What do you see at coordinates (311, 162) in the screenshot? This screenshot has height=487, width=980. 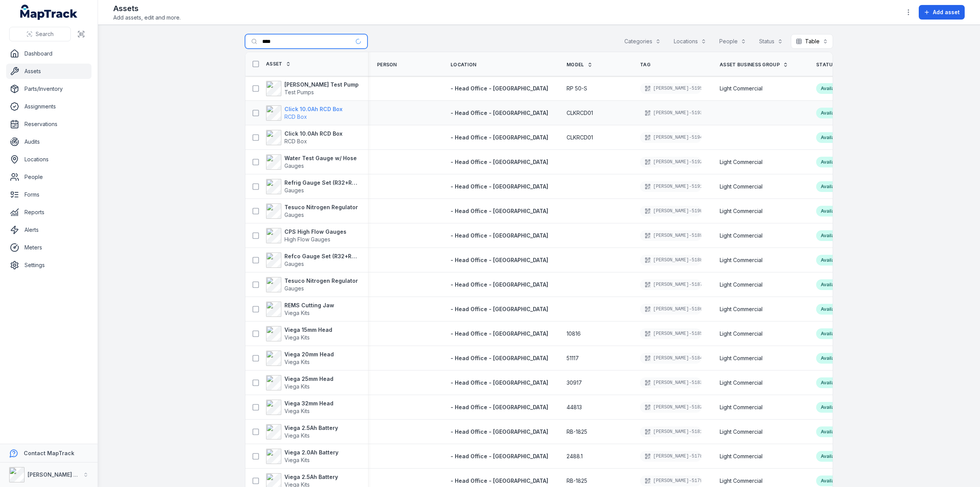 I see `a: Water Test Gauge w/ HoseGauges` at bounding box center [311, 162].